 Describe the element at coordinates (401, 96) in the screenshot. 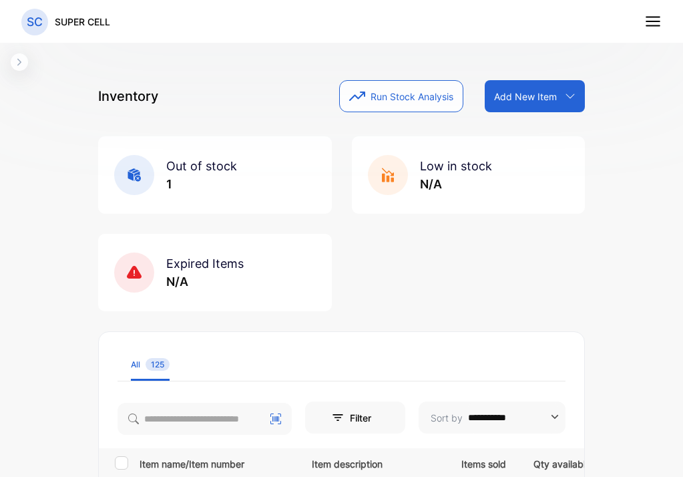

I see `button: Run Stock Analysis` at that location.